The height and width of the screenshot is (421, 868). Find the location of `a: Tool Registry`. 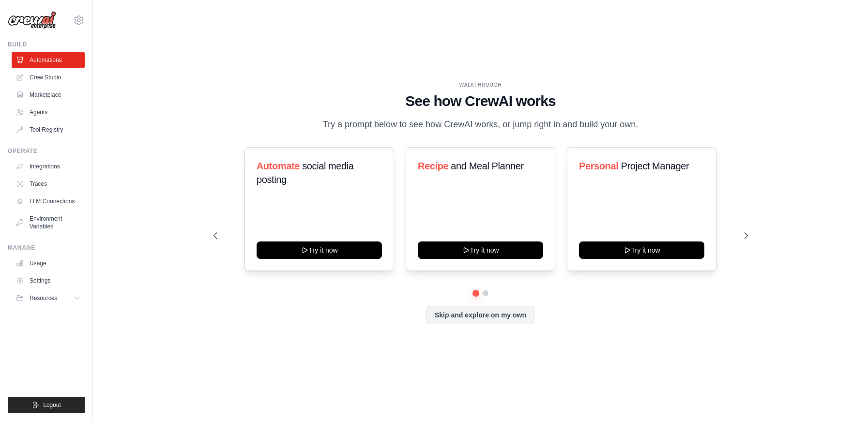

a: Tool Registry is located at coordinates (48, 129).